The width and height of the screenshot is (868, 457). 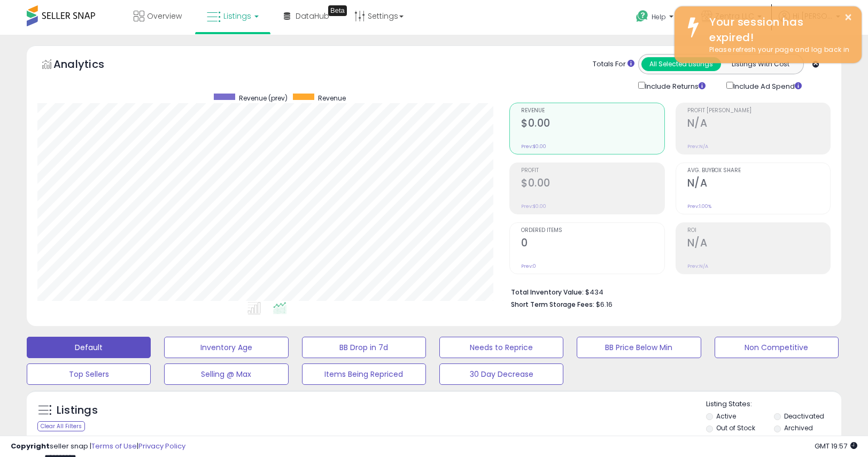 I want to click on button: All Selected Listings, so click(x=681, y=64).